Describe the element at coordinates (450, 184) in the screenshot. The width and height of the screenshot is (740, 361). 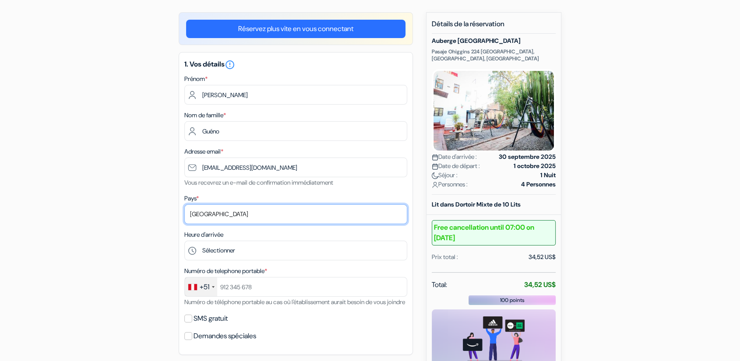
I see `span: Personnes :` at that location.